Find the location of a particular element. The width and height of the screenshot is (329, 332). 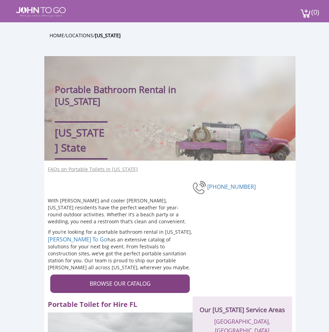

img: Truck is located at coordinates (231, 140).